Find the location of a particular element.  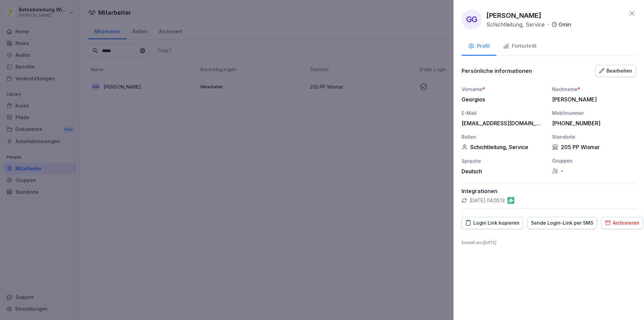

div: Archivieren is located at coordinates (621, 223).